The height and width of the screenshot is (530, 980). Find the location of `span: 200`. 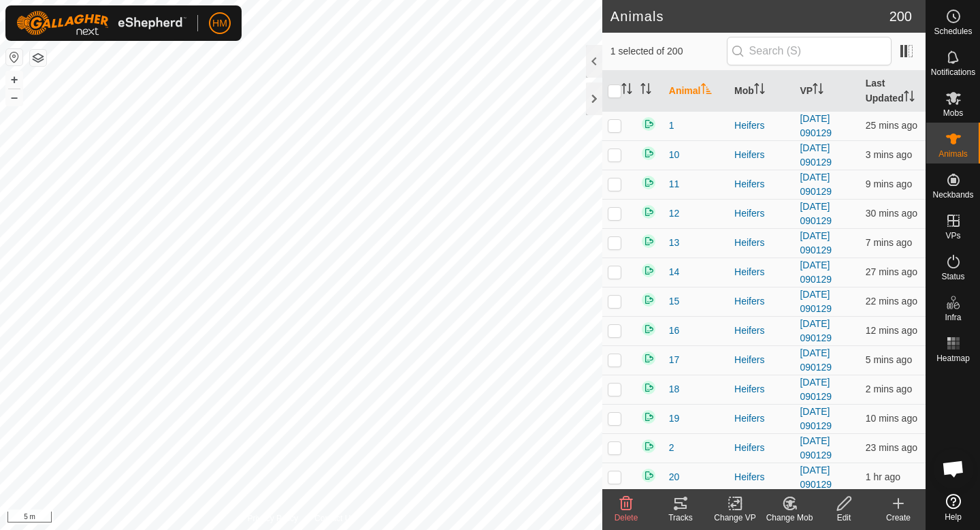

span: 200 is located at coordinates (901, 16).